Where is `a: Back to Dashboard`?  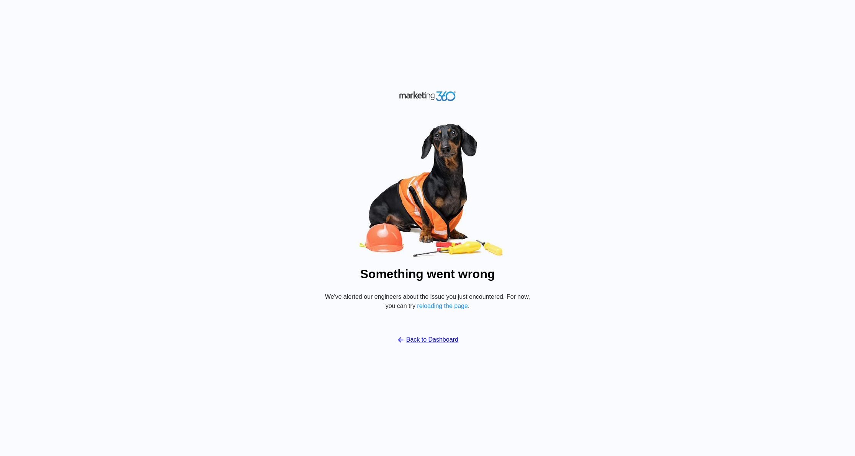
a: Back to Dashboard is located at coordinates (427, 340).